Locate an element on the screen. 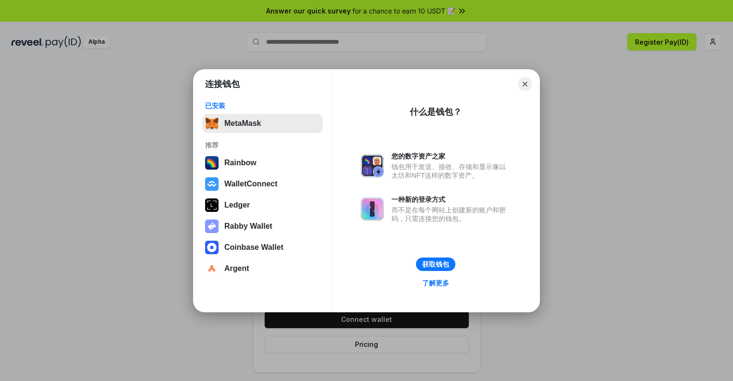  button: Argent is located at coordinates (262, 269).